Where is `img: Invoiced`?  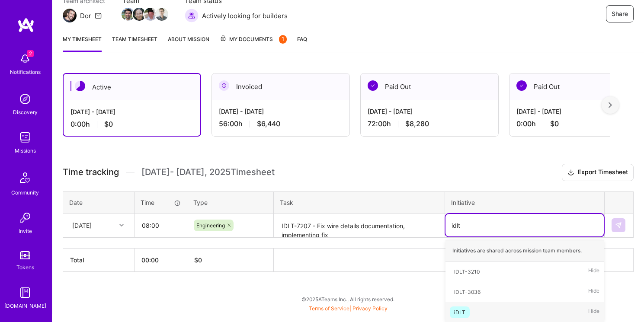
img: Invoiced is located at coordinates (224, 86).